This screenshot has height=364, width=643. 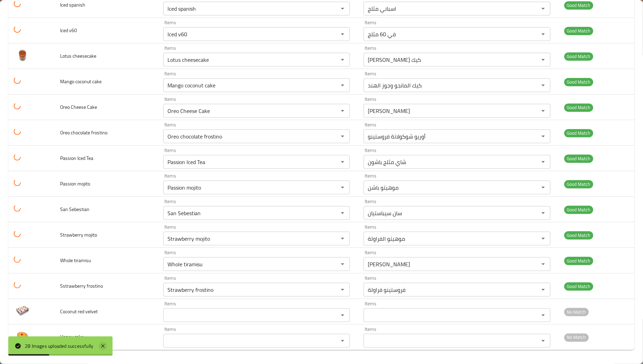 What do you see at coordinates (82, 286) in the screenshot?
I see `span: Sstrawberry frostino` at bounding box center [82, 286].